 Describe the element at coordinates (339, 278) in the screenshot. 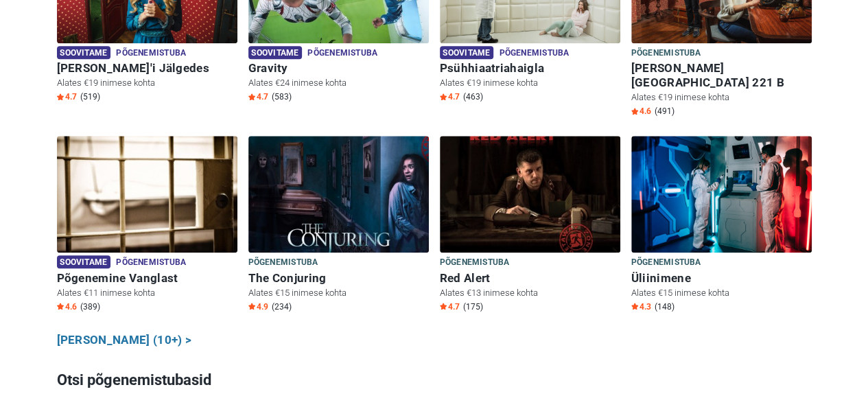

I see `h6: The Conjuring` at that location.